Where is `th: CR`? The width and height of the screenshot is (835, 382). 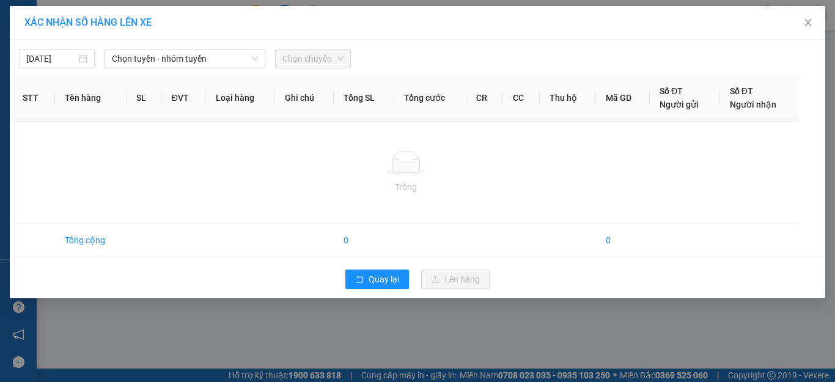 th: CR is located at coordinates (485, 98).